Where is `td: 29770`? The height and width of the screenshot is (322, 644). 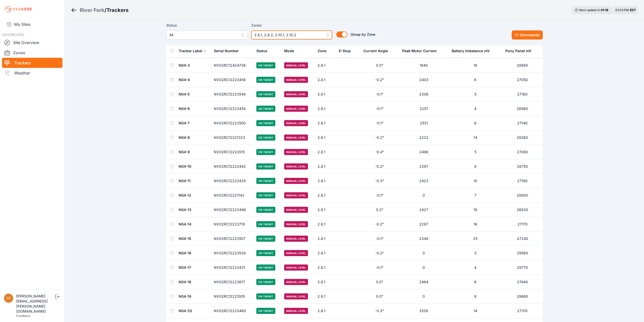 td: 29770 is located at coordinates (523, 268).